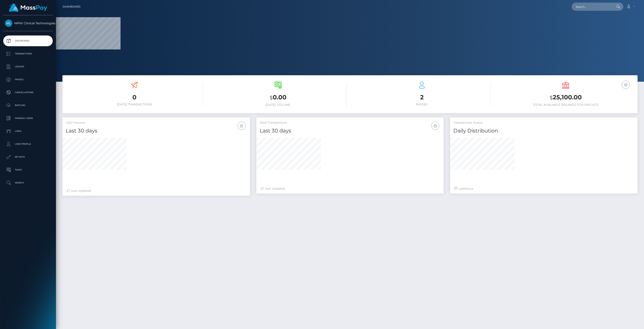 This screenshot has width=644, height=329. I want to click on p: User Profile, so click(28, 144).